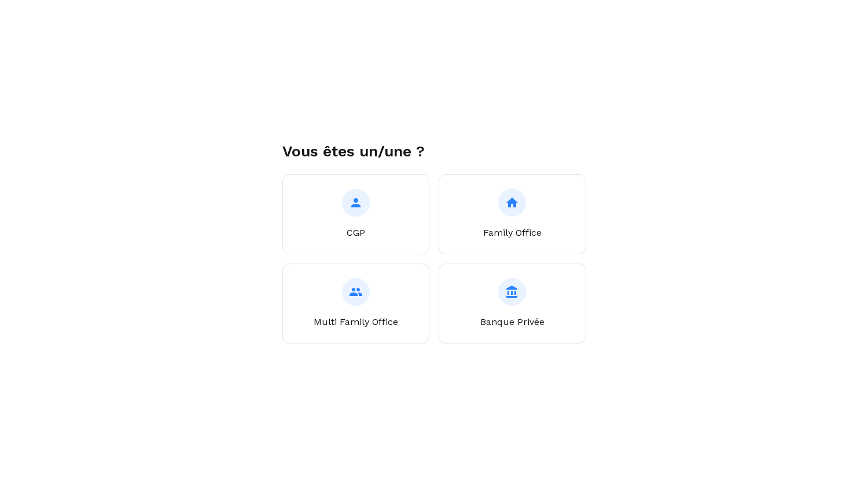 The image size is (868, 486). I want to click on button: Banque Privée, so click(512, 304).